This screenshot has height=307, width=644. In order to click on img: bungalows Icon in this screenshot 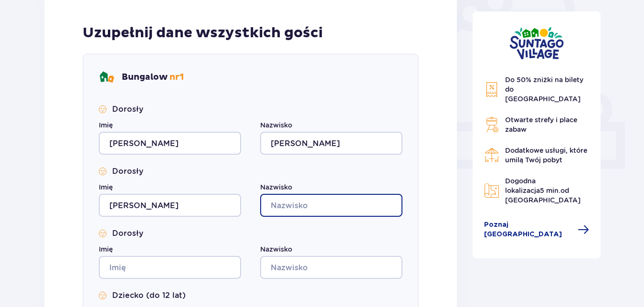, I will do `click(107, 77)`.